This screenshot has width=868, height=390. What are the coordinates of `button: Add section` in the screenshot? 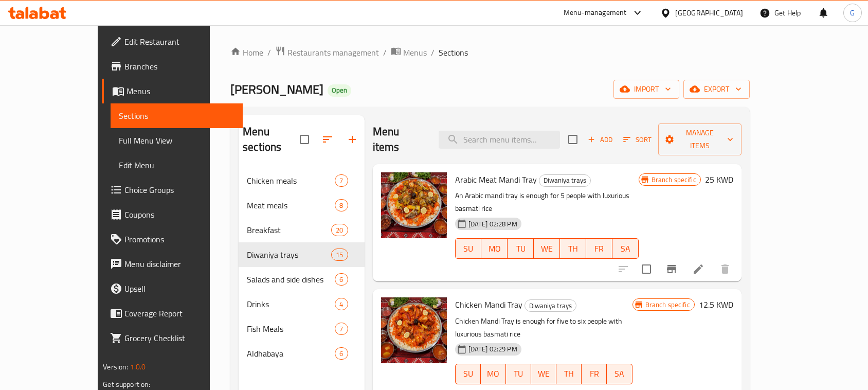 It's located at (352, 139).